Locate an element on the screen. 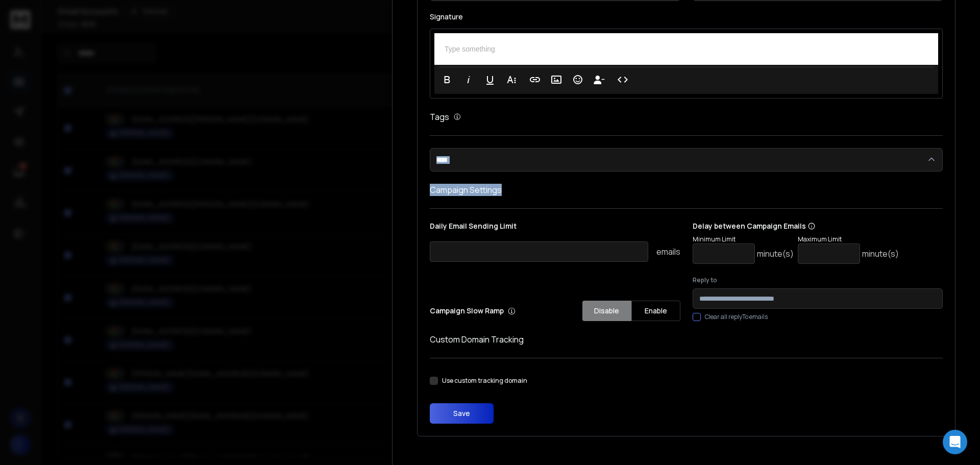  label: Use custom tracking domain is located at coordinates (484, 381).